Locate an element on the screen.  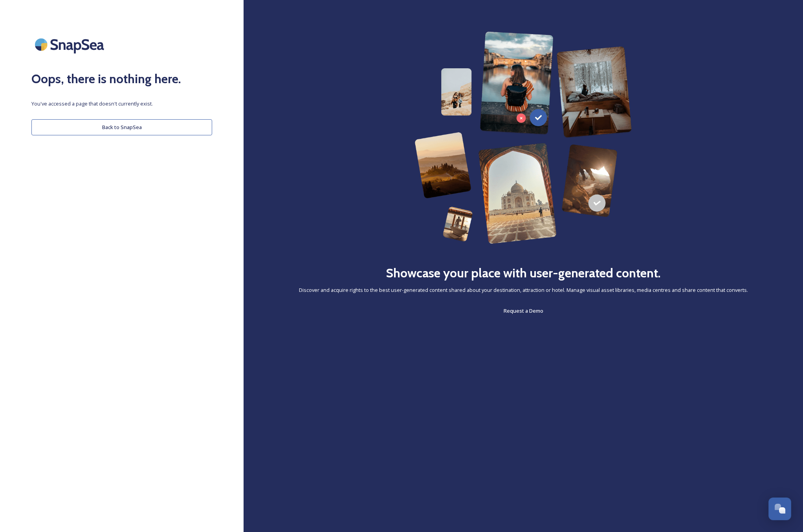
button: Back to SnapSea is located at coordinates (122, 127).